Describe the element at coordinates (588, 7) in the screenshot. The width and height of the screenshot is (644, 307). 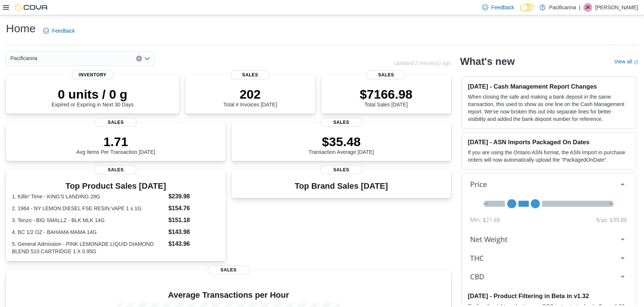
I see `div: Joshua Kolthof` at that location.